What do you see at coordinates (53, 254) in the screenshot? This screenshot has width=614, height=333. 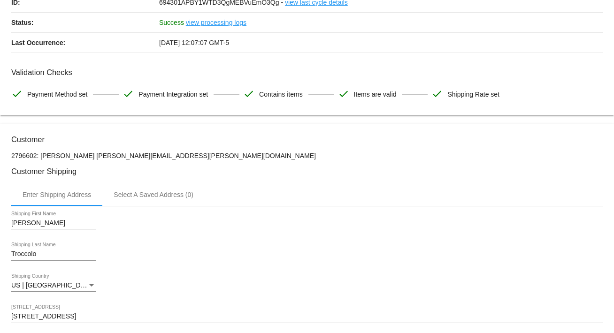 I see `input: Shipping Last Name` at bounding box center [53, 254].